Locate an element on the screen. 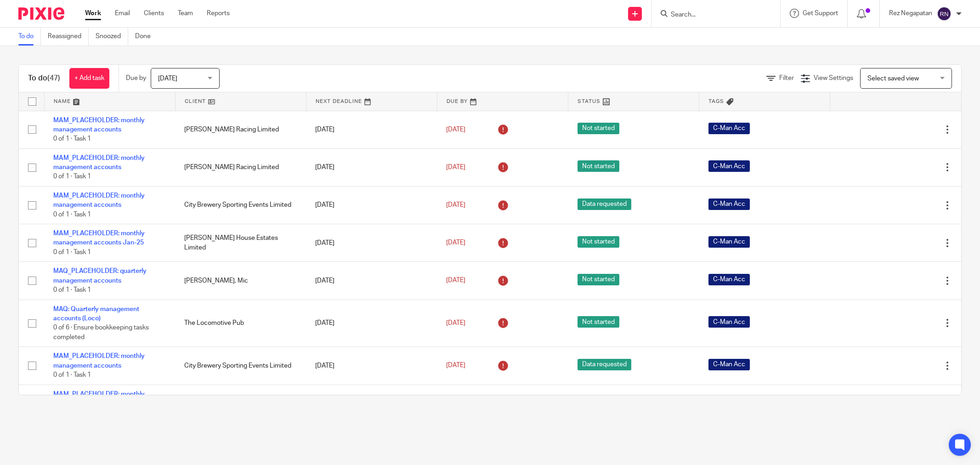 This screenshot has width=980, height=465. a: Work is located at coordinates (93, 13).